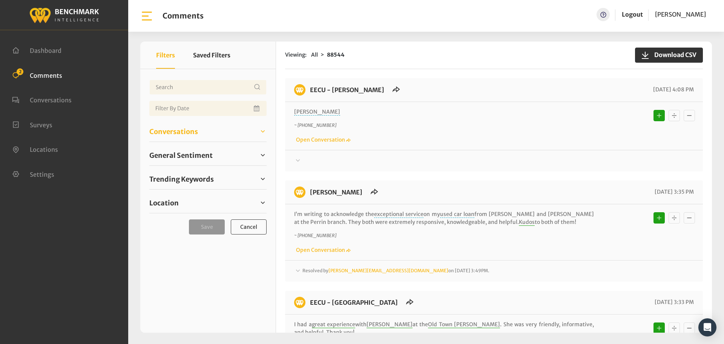 The height and width of the screenshot is (344, 724). Describe the element at coordinates (147, 16) in the screenshot. I see `img: bar` at that location.